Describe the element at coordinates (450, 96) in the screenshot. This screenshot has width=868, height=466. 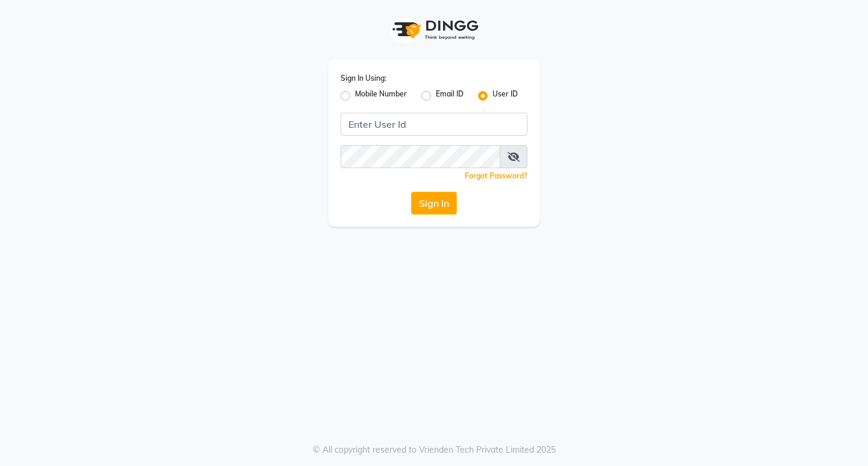
I see `label: Email ID` at that location.